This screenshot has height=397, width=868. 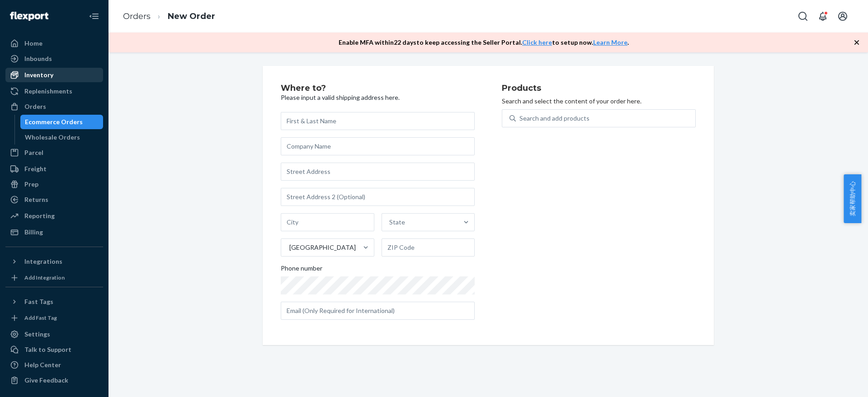 What do you see at coordinates (169, 16) in the screenshot?
I see `ol: breadcrumbs` at bounding box center [169, 16].